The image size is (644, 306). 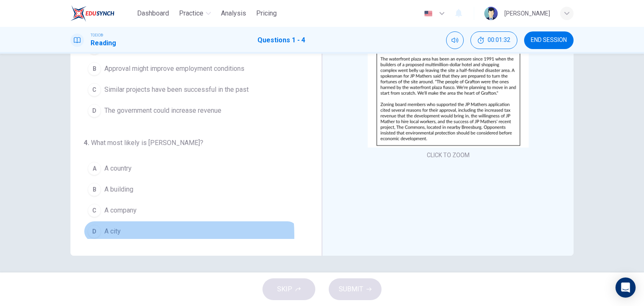 I want to click on button: AA country, so click(x=191, y=169).